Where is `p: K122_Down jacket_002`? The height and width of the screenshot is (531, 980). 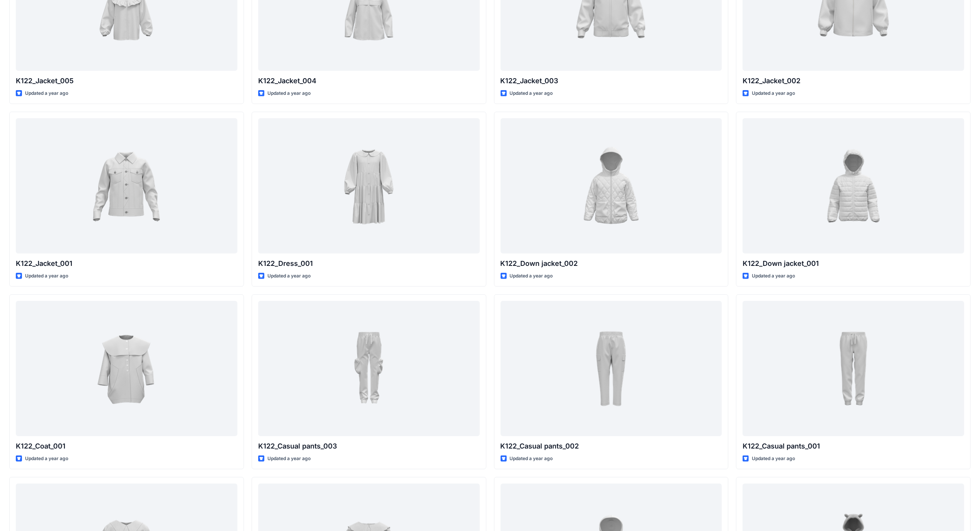
p: K122_Down jacket_002 is located at coordinates (611, 264).